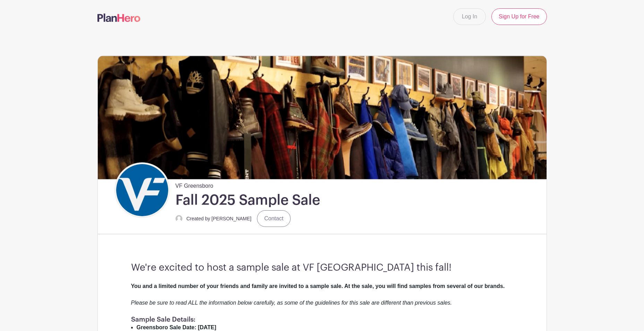 The image size is (644, 331). What do you see at coordinates (119, 17) in the screenshot?
I see `img: logo-507f7623f17ff9eddc593b1ce0a138ce2505c220e1c5a4e2b4648c50719b7d32.svg` at bounding box center [119, 17].